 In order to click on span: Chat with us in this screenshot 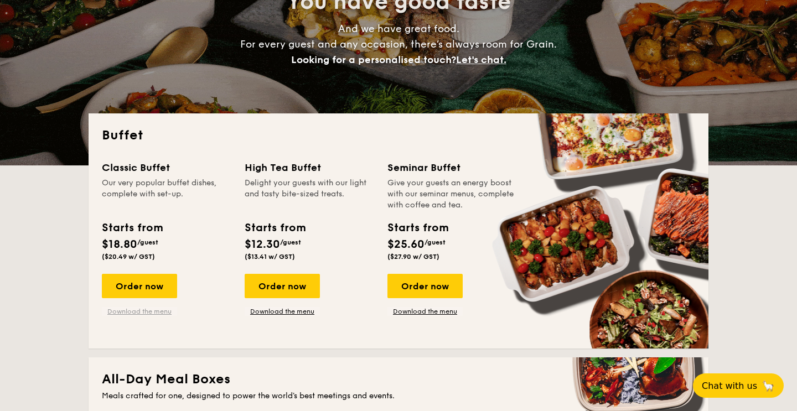, I will do `click(729, 386)`.